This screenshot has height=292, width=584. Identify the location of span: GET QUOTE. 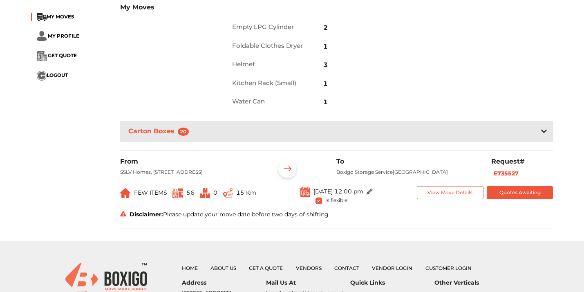
(62, 55).